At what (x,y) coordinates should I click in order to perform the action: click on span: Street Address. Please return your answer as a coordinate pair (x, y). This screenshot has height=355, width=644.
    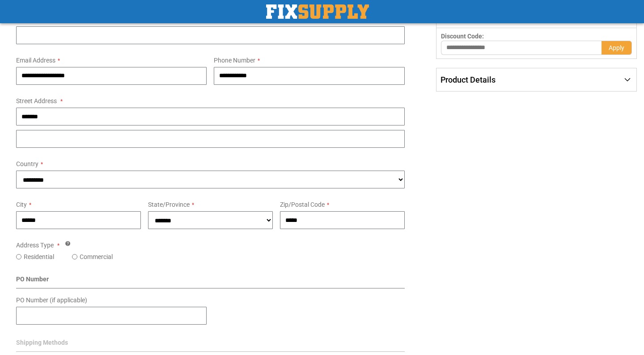
    Looking at the image, I should click on (36, 101).